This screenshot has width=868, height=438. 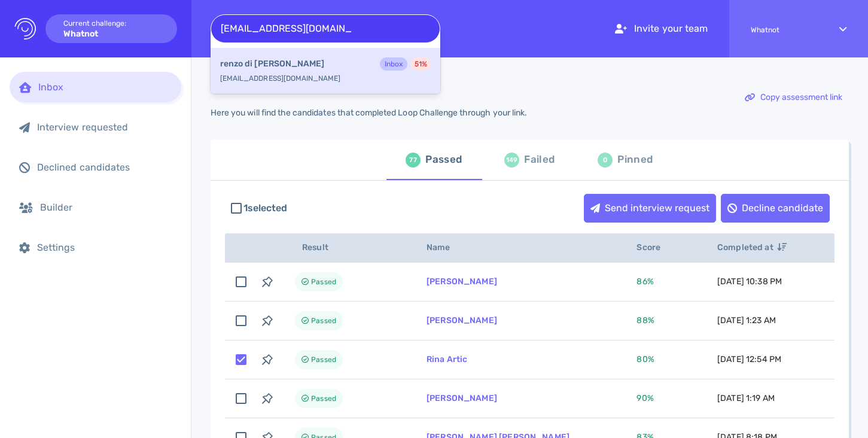 I want to click on div: Here you will find the candidates that completed Loop Challenge through your link., so click(x=369, y=113).